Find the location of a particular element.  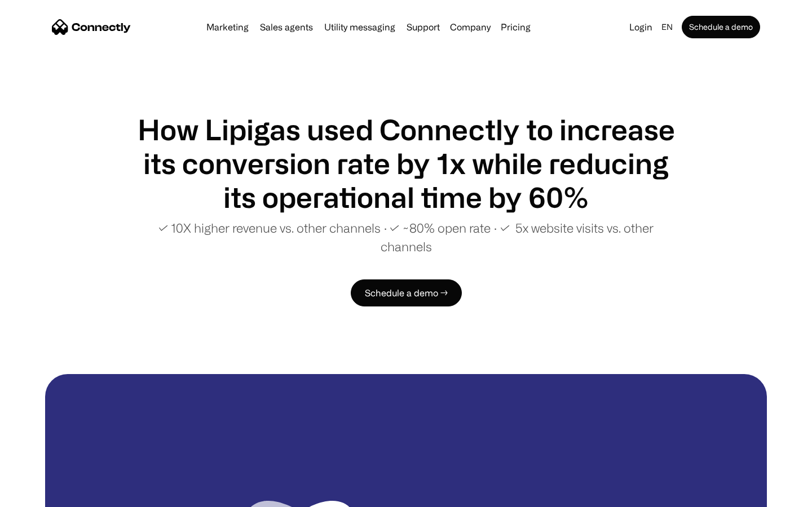

a: Login is located at coordinates (641, 27).